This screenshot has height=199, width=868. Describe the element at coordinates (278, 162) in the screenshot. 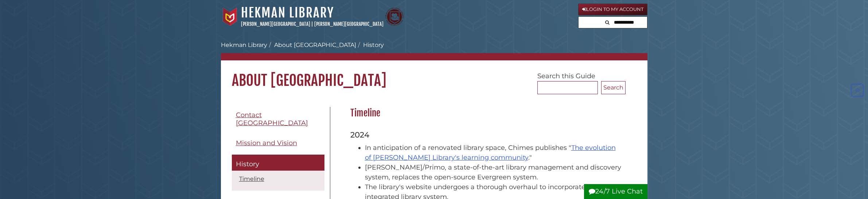

I see `a: History` at that location.